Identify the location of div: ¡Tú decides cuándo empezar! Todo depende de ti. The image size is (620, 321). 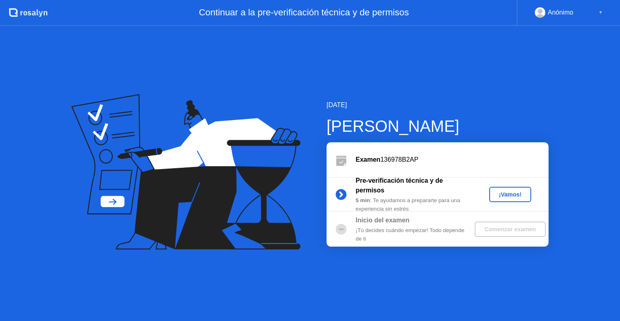
(414, 234).